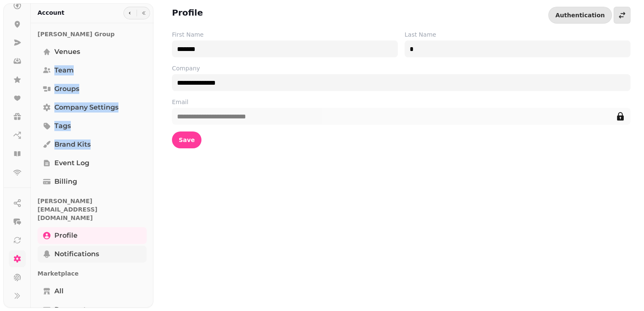 The height and width of the screenshot is (311, 644). I want to click on a: Brand Kits, so click(92, 145).